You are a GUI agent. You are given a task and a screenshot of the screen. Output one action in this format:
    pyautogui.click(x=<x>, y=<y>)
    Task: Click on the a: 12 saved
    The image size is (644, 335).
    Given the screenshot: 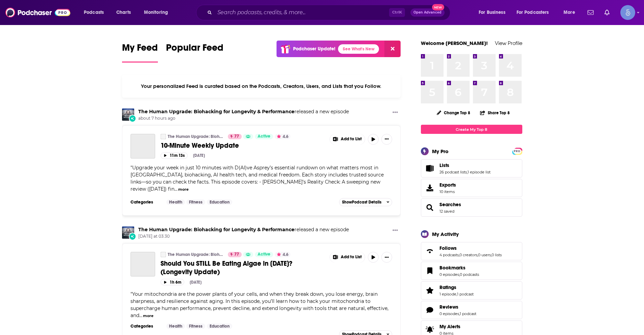 What is the action you would take?
    pyautogui.click(x=447, y=211)
    